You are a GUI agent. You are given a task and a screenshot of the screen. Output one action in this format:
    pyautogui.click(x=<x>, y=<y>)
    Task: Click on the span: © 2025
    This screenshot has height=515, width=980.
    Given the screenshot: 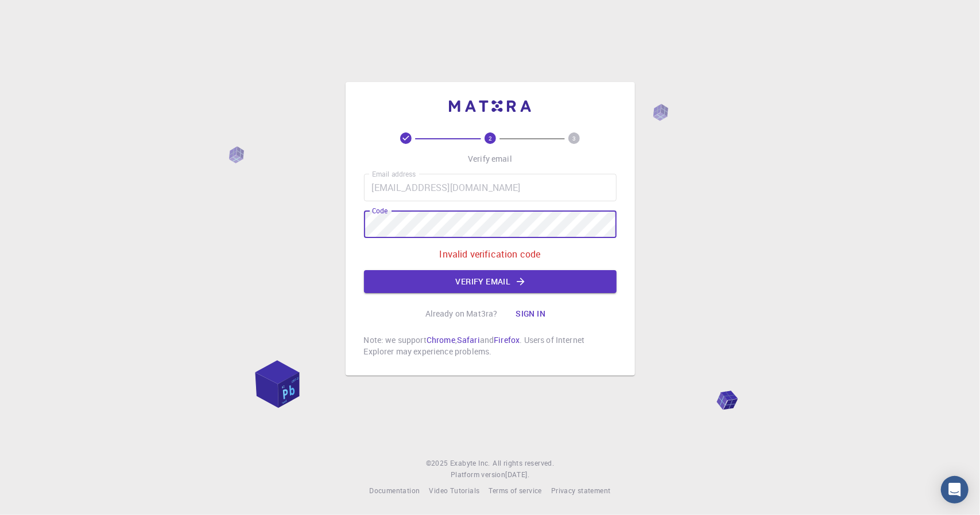 What is the action you would take?
    pyautogui.click(x=438, y=464)
    